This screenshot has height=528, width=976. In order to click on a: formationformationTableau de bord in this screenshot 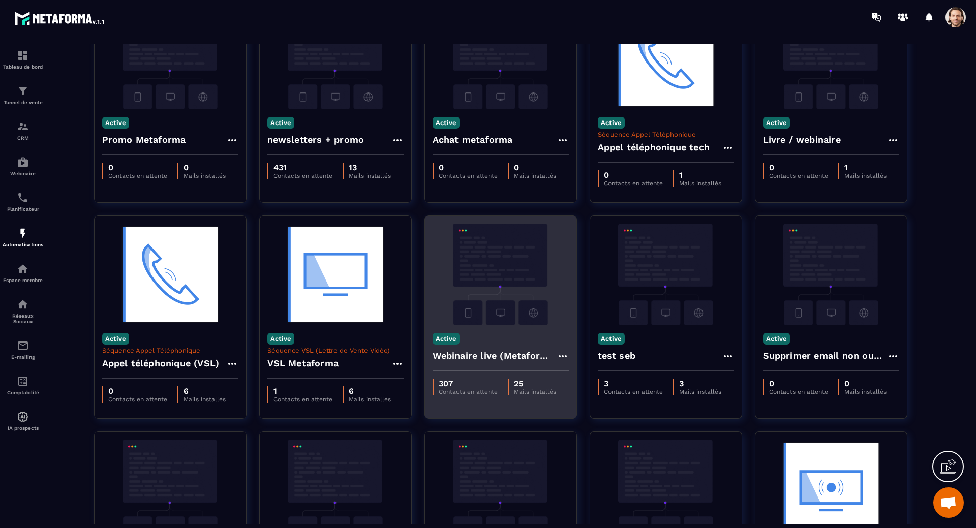, I will do `click(23, 59)`.